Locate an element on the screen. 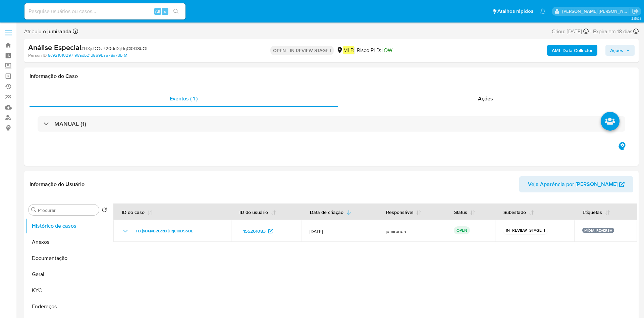 This screenshot has width=644, height=318. button: Ações is located at coordinates (620, 51).